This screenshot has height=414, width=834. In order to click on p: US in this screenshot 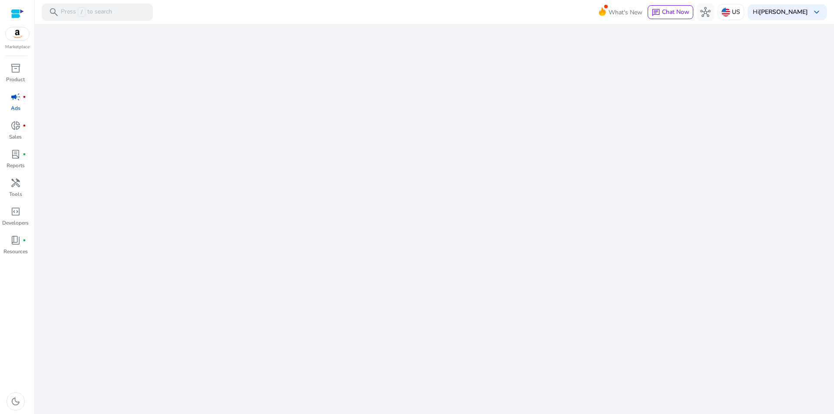, I will do `click(736, 12)`.